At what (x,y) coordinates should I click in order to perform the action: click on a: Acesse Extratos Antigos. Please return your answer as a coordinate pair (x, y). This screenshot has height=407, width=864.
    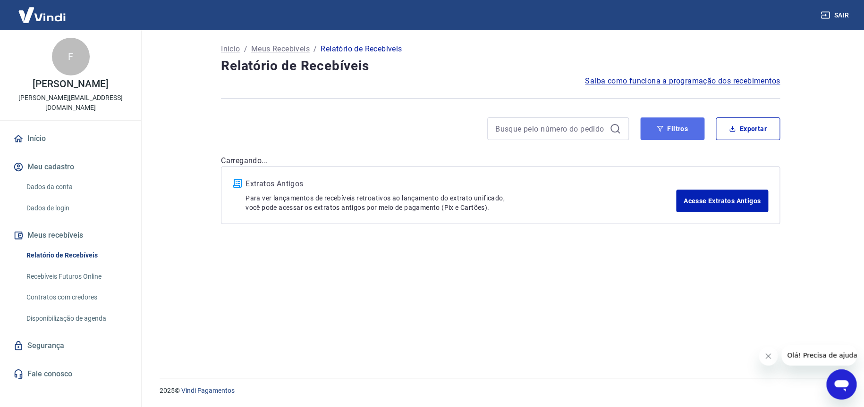
    Looking at the image, I should click on (722, 201).